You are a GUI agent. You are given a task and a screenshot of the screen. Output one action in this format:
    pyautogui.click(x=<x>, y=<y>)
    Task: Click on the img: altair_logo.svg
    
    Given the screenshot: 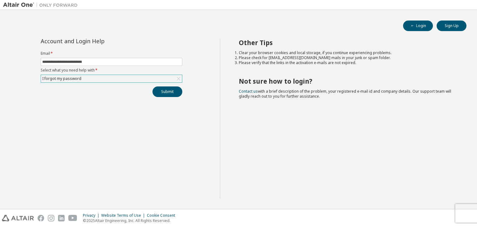 What is the action you would take?
    pyautogui.click(x=18, y=218)
    